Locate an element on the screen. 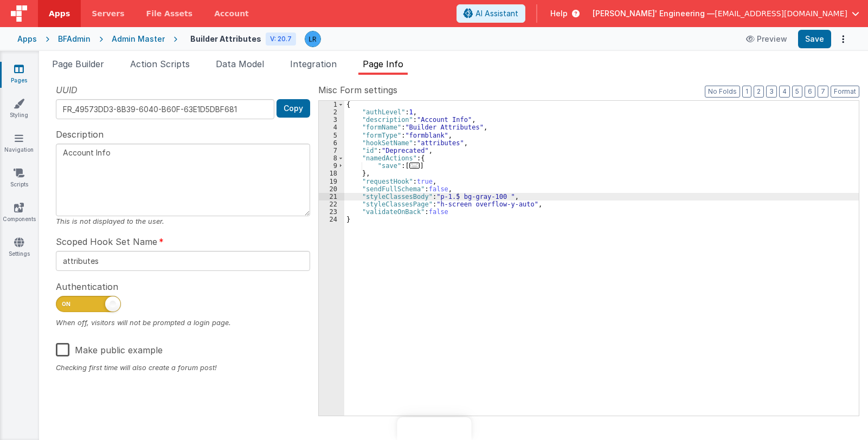 Image resolution: width=868 pixels, height=440 pixels. div: 24 is located at coordinates (331, 220).